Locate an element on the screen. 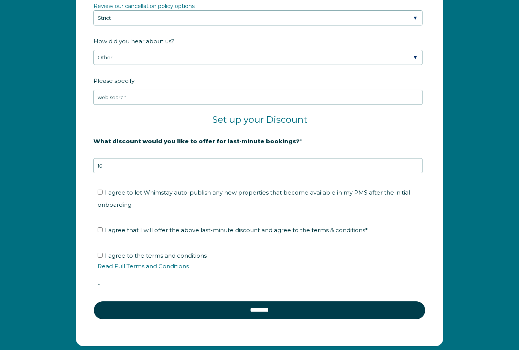  span: I agree to let Whimstay auto-publish any new properties that become available in my PMS after the... is located at coordinates (254, 199).